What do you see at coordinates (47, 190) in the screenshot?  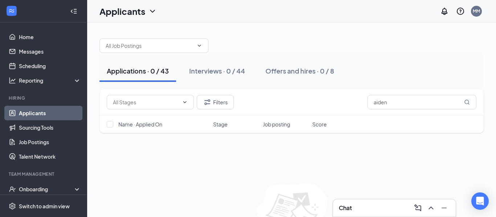 I see `div: Onboarding` at bounding box center [47, 190].